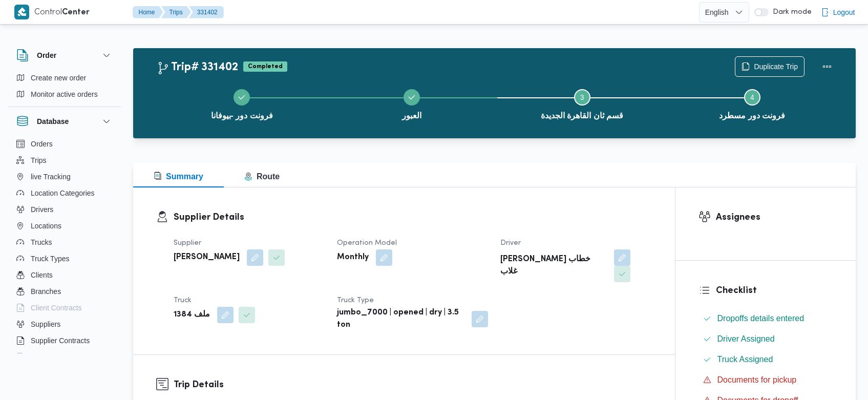  Describe the element at coordinates (356, 301) in the screenshot. I see `span: Truck Type` at that location.